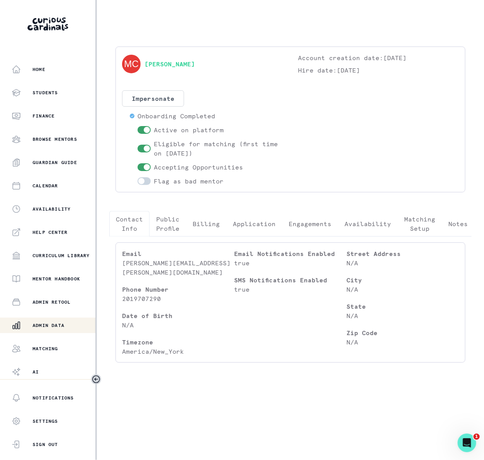 This screenshot has height=460, width=484. What do you see at coordinates (45, 421) in the screenshot?
I see `p: Settings` at bounding box center [45, 421].